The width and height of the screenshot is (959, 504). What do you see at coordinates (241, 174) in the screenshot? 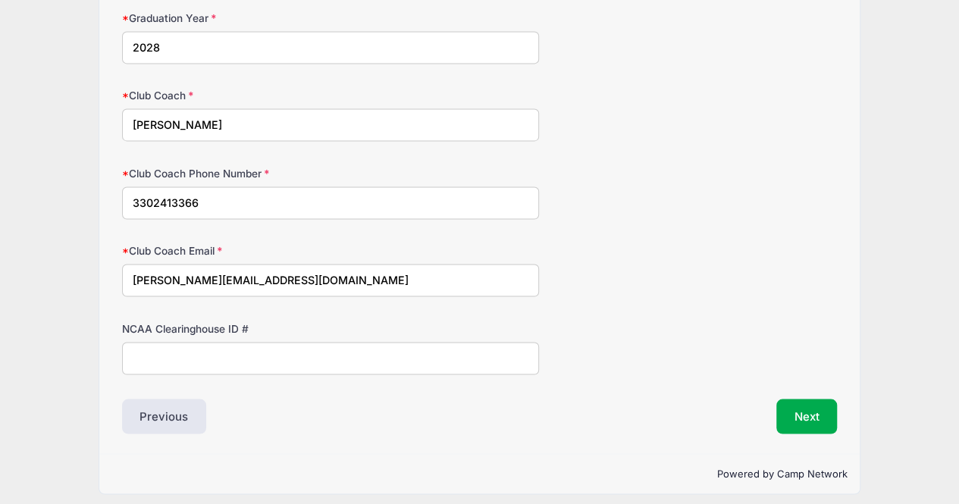
I see `label: Club Coach Phone Number` at bounding box center [241, 174].